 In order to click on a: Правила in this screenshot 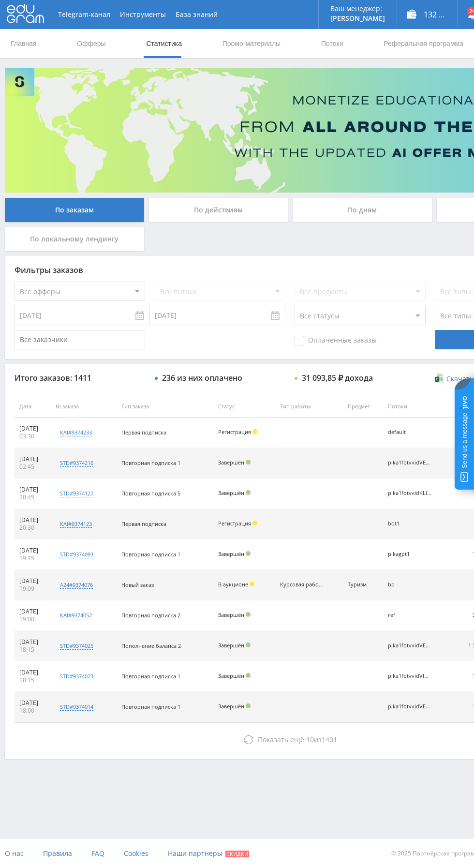, I will do `click(58, 854)`.